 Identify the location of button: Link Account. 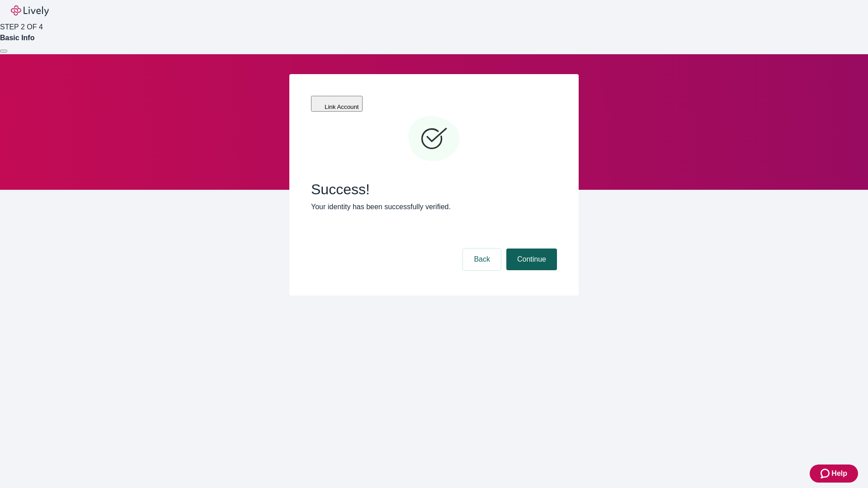
(337, 104).